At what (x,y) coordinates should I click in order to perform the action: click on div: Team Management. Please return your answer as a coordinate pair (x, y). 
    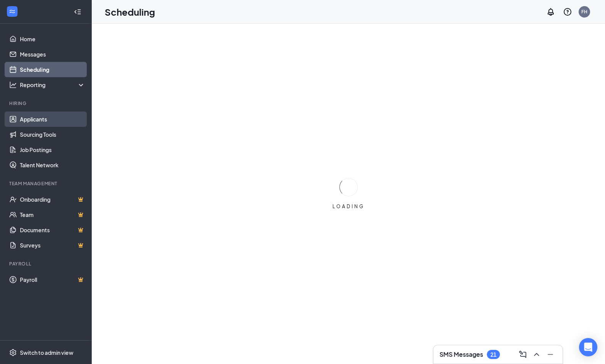
    Looking at the image, I should click on (46, 183).